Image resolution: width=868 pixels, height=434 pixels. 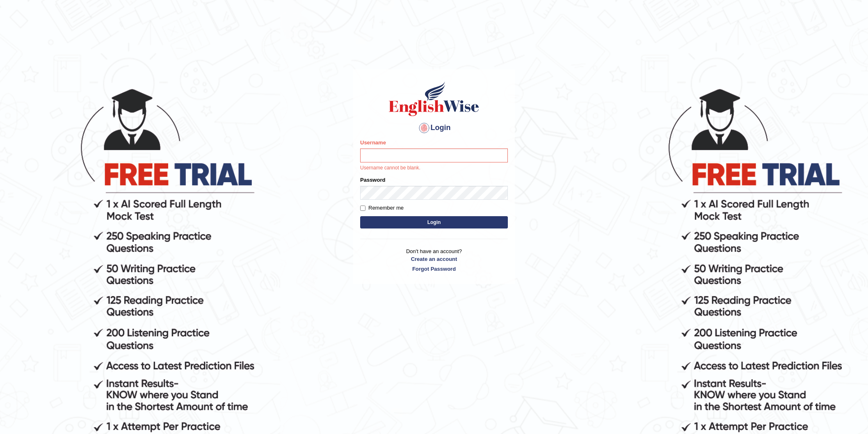 What do you see at coordinates (363, 208) in the screenshot?
I see `input: Remember me` at bounding box center [363, 208].